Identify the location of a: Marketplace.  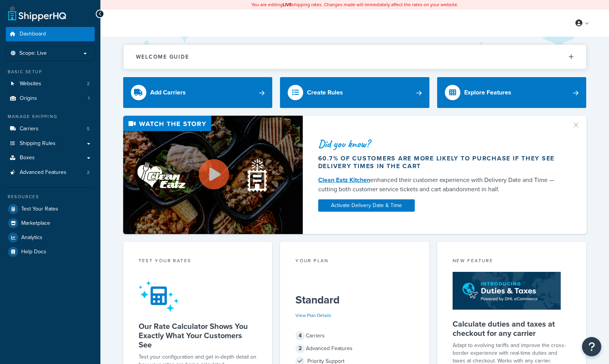
(50, 223).